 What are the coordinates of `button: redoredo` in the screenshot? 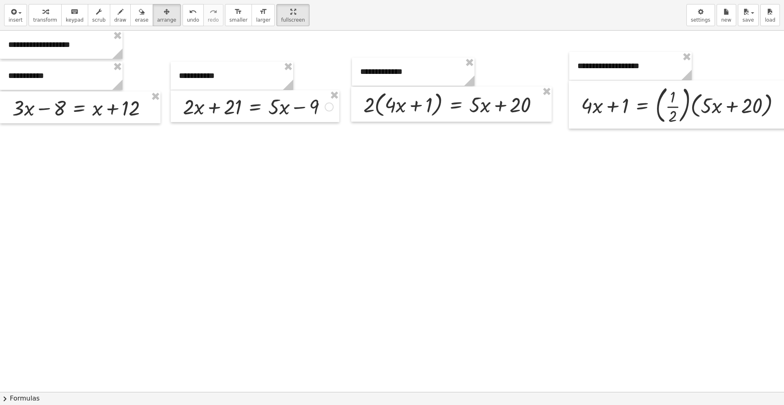 It's located at (213, 15).